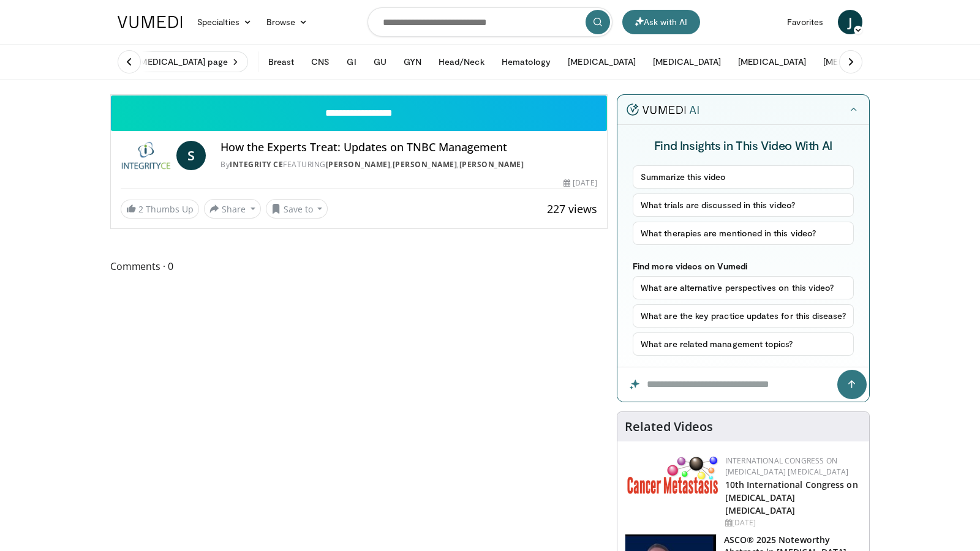  I want to click on span: S, so click(191, 156).